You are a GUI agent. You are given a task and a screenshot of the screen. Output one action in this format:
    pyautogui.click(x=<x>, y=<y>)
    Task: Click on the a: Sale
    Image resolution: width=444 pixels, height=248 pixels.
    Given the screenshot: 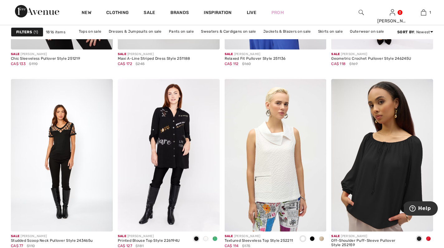 What is the action you would take?
    pyautogui.click(x=149, y=13)
    